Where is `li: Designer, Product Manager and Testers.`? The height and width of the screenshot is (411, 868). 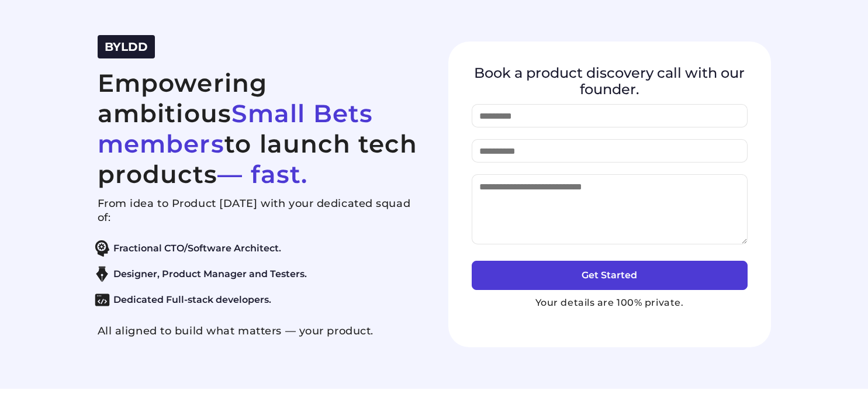
li: Designer, Product Manager and Testers. is located at coordinates (253, 274).